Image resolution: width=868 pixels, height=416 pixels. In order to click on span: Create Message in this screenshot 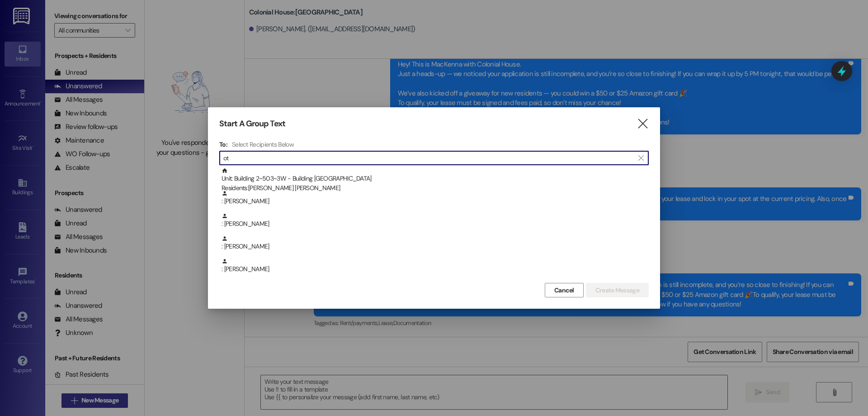, I will do `click(618, 290)`.